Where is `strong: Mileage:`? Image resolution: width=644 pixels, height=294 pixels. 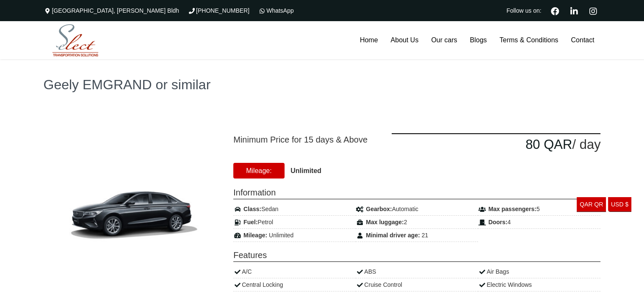
strong: Mileage: is located at coordinates (256, 235).